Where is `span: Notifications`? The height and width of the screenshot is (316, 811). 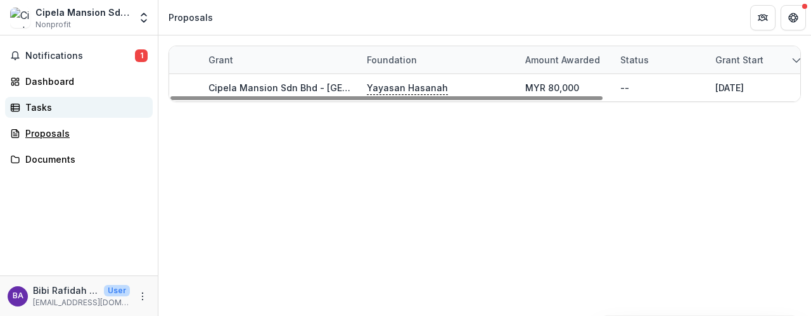
span: Notifications is located at coordinates (80, 56).